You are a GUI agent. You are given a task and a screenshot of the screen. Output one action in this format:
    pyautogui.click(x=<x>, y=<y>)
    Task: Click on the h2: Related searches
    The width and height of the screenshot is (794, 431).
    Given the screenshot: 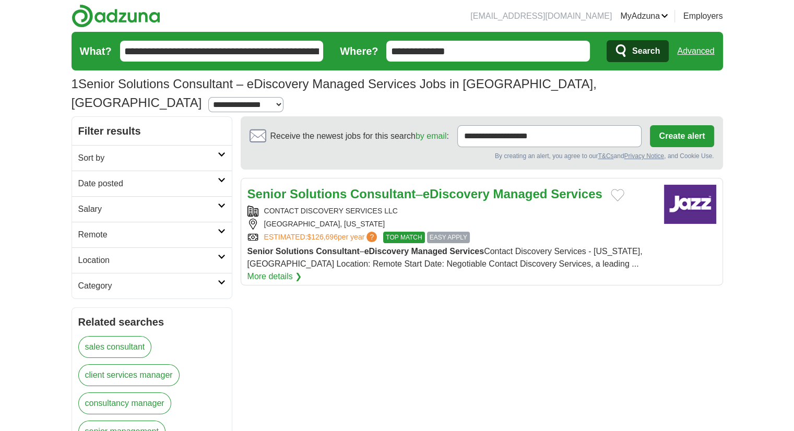 What is the action you would take?
    pyautogui.click(x=152, y=322)
    